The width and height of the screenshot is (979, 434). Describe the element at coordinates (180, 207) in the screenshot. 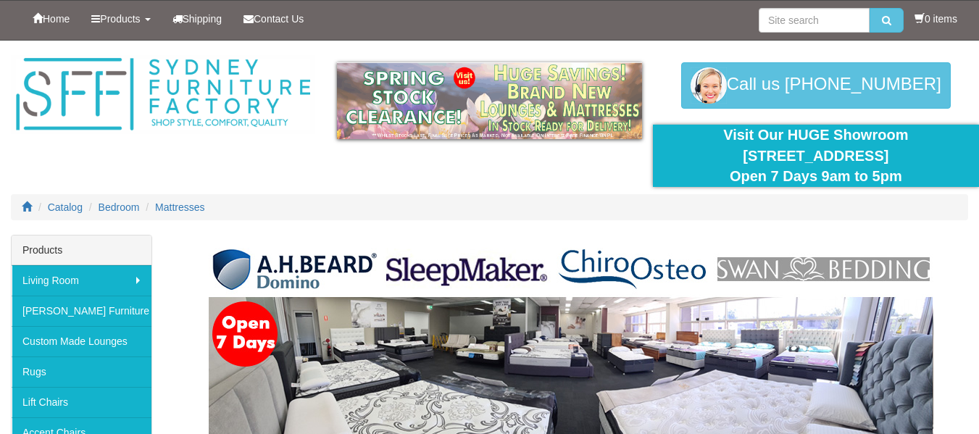

I see `a: Mattresses` at that location.